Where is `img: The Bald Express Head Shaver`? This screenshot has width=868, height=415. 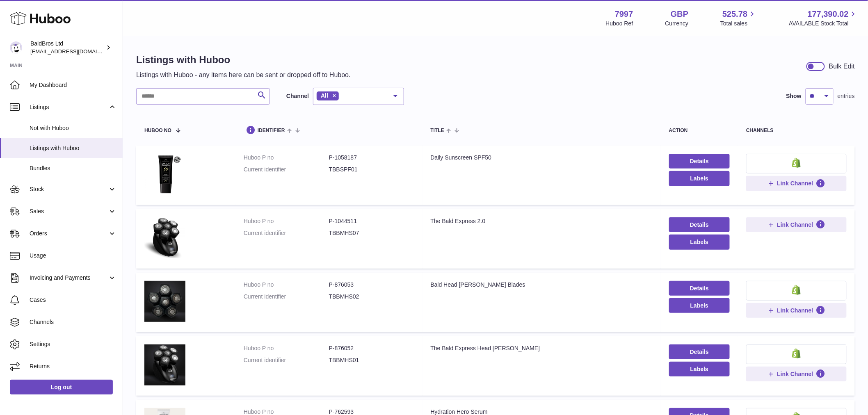 img: The Bald Express Head Shaver is located at coordinates (165, 365).